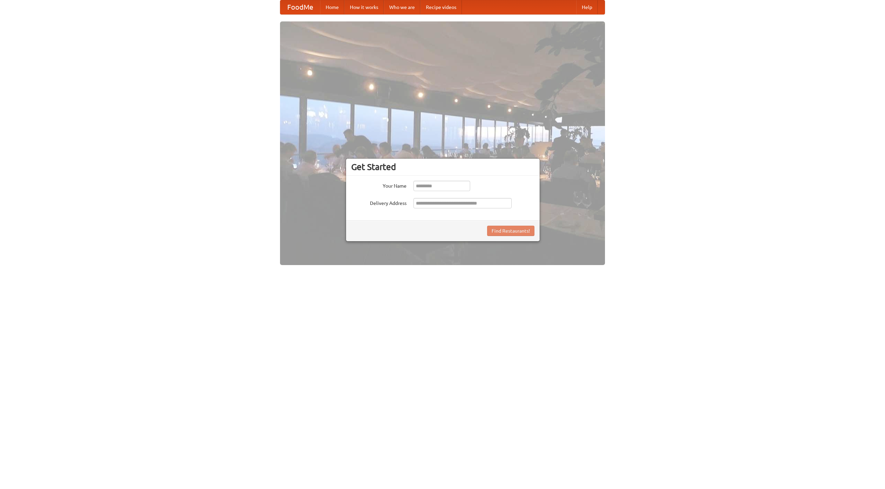 The width and height of the screenshot is (885, 489). I want to click on a: FoodMe, so click(300, 7).